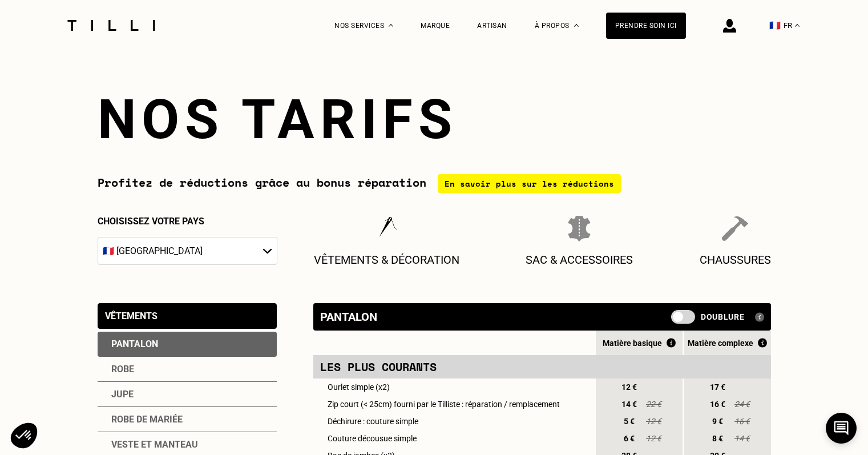 This screenshot has height=455, width=868. What do you see at coordinates (734, 228) in the screenshot?
I see `img: Chaussures` at bounding box center [734, 228].